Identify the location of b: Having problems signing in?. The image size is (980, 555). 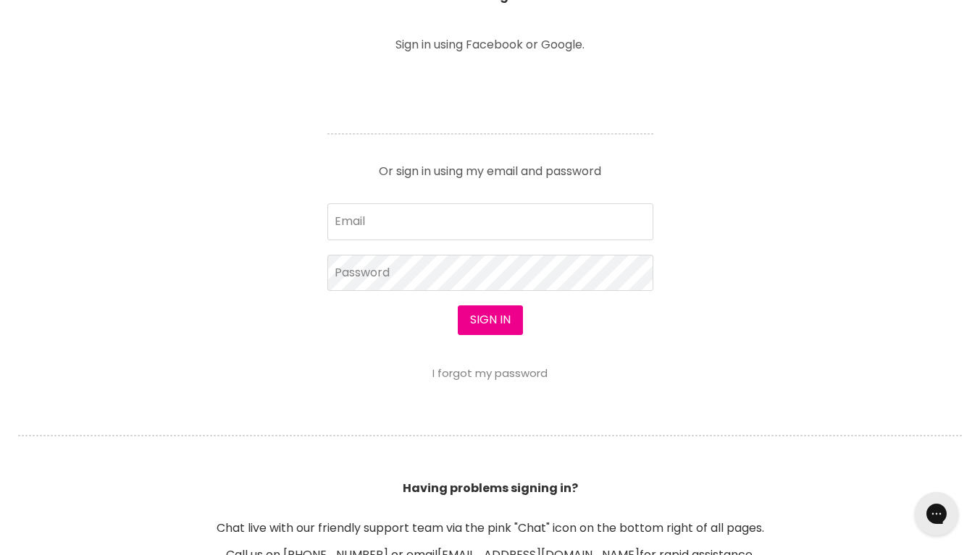
(491, 488).